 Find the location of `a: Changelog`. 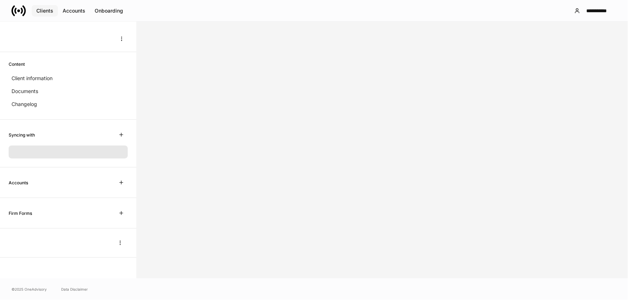

a: Changelog is located at coordinates (68, 104).